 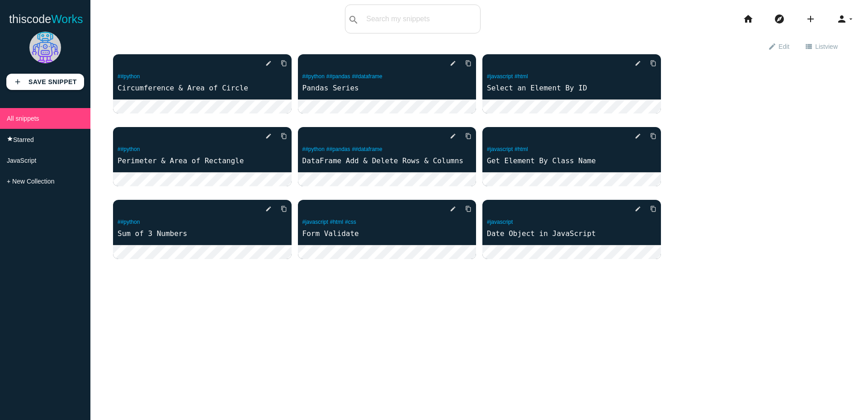 I want to click on i: view_list, so click(x=808, y=46).